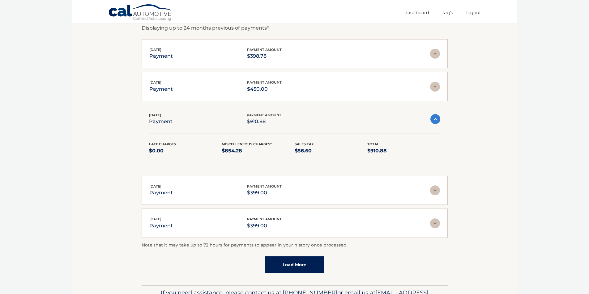  Describe the element at coordinates (473, 12) in the screenshot. I see `a: Logout` at that location.